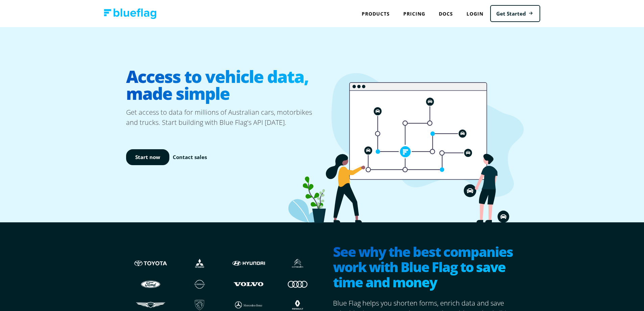 The width and height of the screenshot is (644, 311). I want to click on img: Mistubishi logo, so click(199, 263).